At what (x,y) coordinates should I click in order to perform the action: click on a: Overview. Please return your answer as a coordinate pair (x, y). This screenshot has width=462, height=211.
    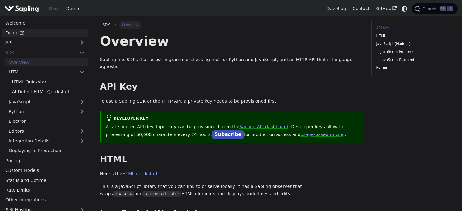
    Looking at the image, I should click on (47, 62).